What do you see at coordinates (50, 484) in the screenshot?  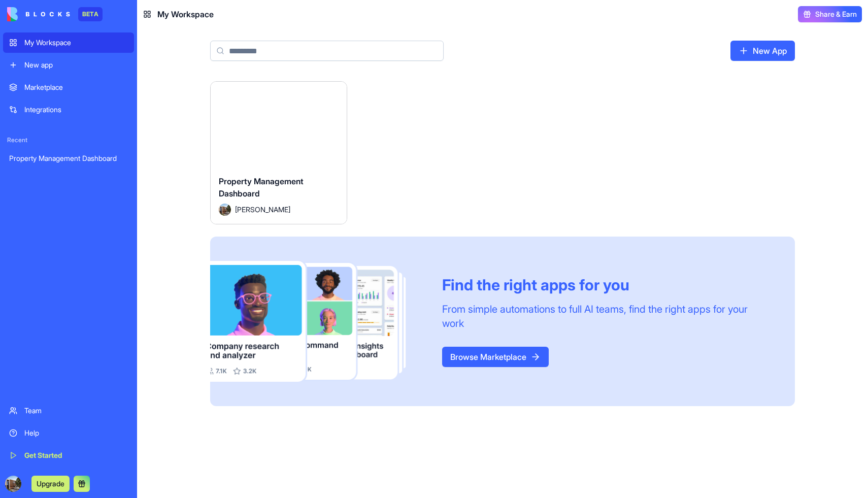 I see `button: Upgrade` at bounding box center [50, 484].